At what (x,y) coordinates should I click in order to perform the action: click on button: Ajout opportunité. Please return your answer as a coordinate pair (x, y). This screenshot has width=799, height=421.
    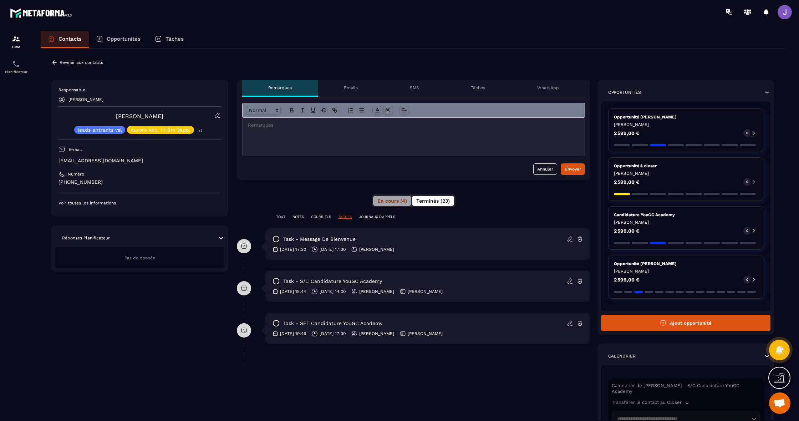
    Looking at the image, I should click on (685, 323).